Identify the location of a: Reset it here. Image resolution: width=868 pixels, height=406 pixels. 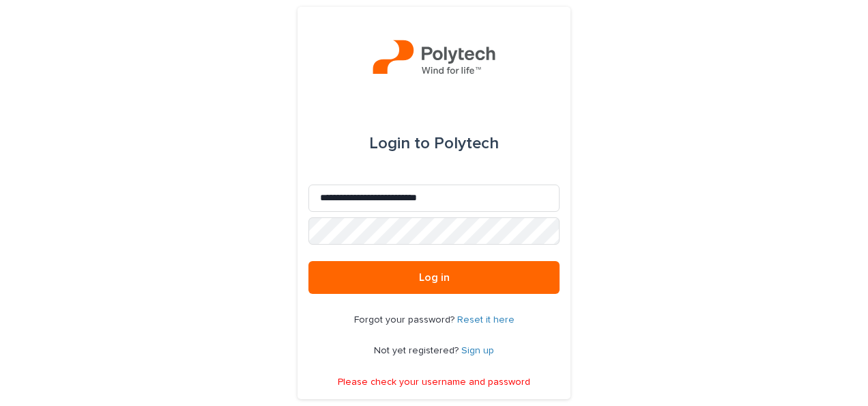
(486, 320).